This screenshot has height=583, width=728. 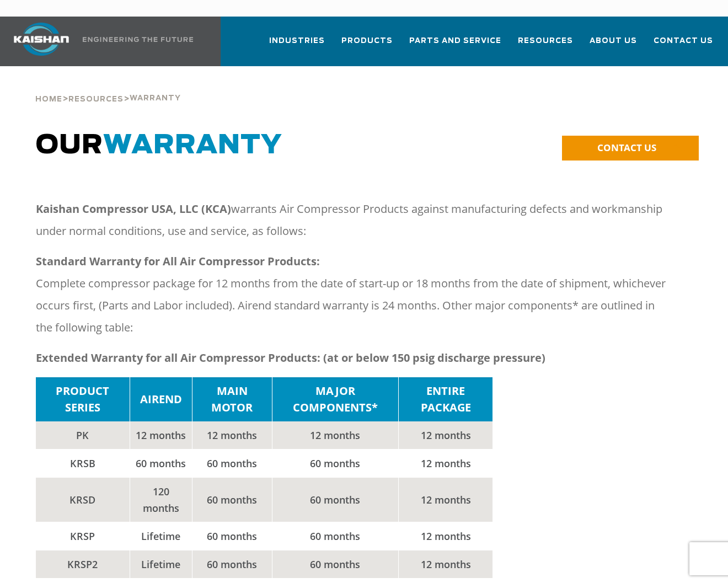 I want to click on a: Industries, so click(x=297, y=45).